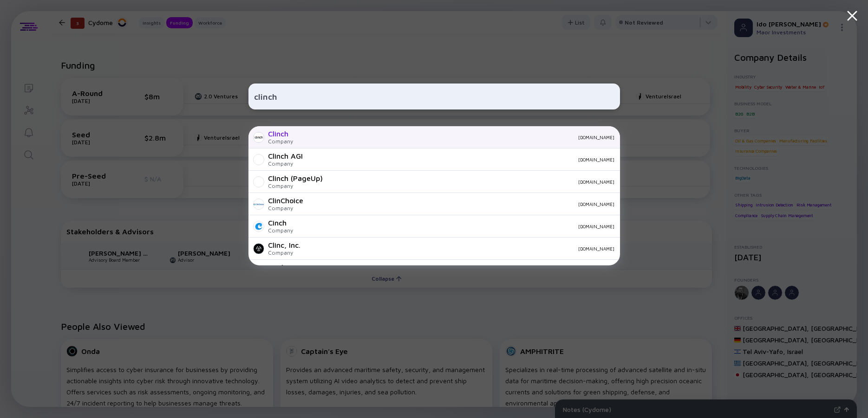 The width and height of the screenshot is (868, 418). Describe the element at coordinates (296, 179) in the screenshot. I see `div: Clinch (PageUp)` at that location.